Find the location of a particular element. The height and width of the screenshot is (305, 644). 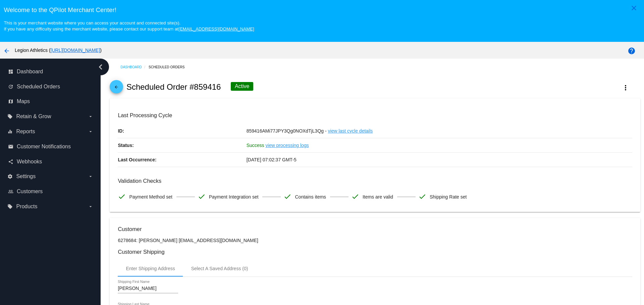

mat-icon: close is located at coordinates (634, 8).